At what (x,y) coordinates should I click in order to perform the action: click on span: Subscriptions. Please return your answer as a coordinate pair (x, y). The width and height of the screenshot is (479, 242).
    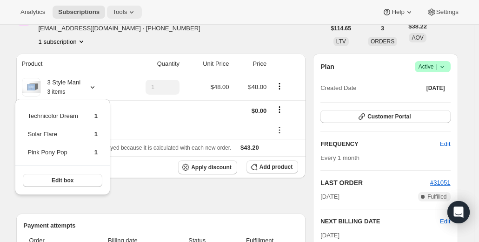
    Looking at the image, I should click on (79, 12).